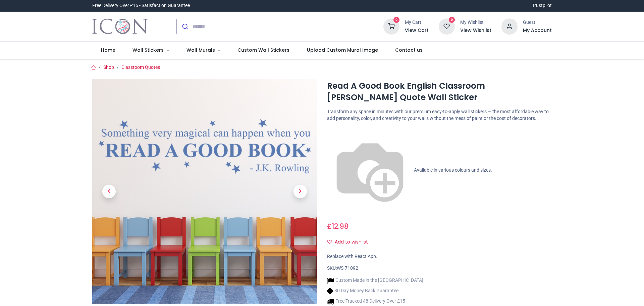 This screenshot has width=644, height=306. Describe the element at coordinates (439, 268) in the screenshot. I see `div: SKU:` at that location.